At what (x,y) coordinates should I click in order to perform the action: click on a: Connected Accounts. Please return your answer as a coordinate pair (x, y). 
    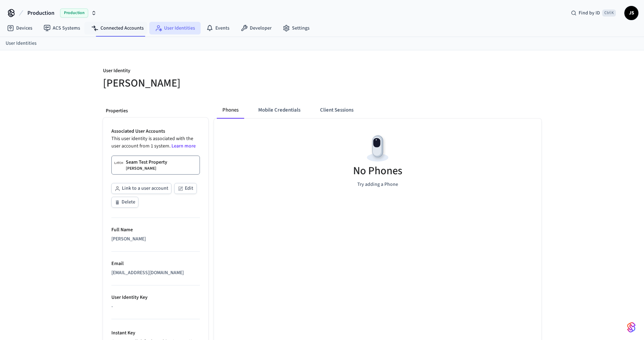
    Looking at the image, I should click on (117, 28).